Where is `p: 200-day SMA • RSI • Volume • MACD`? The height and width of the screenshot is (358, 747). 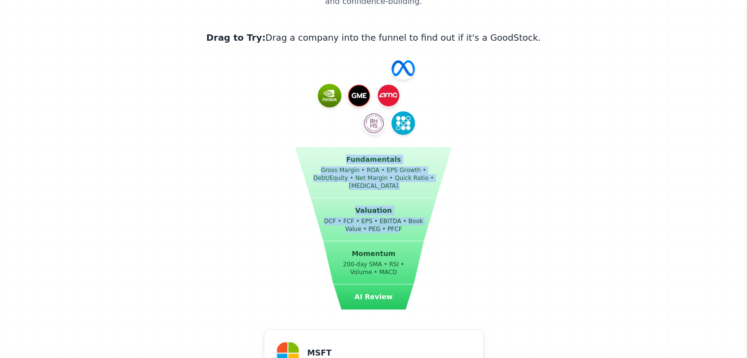 p: 200-day SMA • RSI • Volume • MACD is located at coordinates (373, 269).